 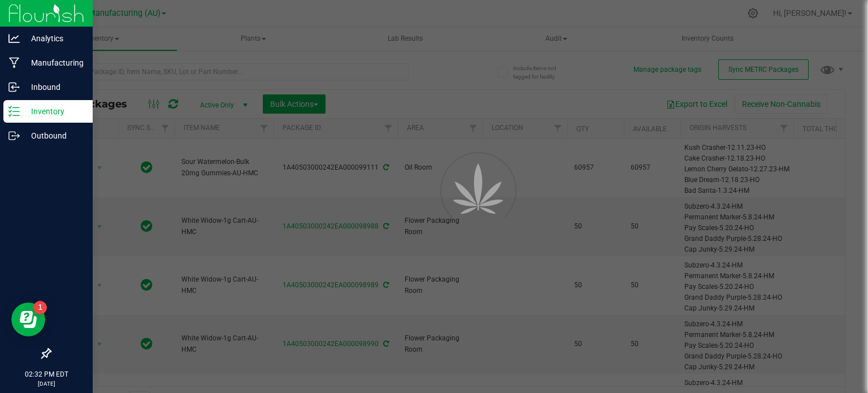 I want to click on p: Inbound, so click(x=54, y=87).